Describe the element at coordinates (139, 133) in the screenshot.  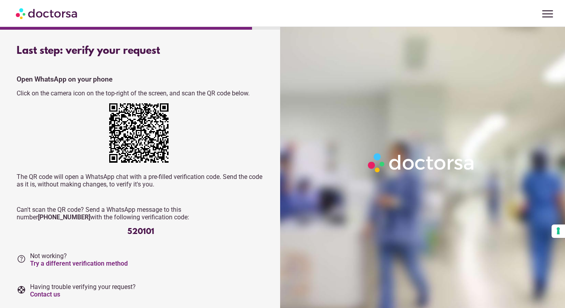
I see `img: hqEUAAAAASUVORK5CYII=` at that location.